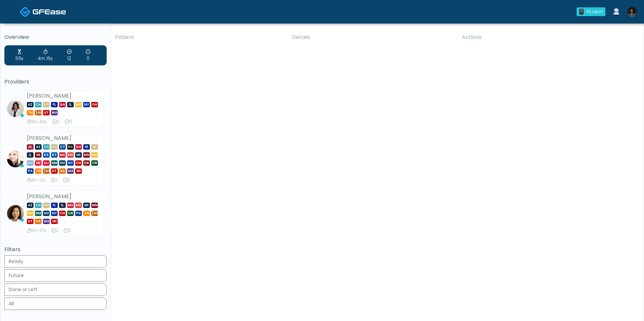  I want to click on div: All clear!, so click(595, 12).